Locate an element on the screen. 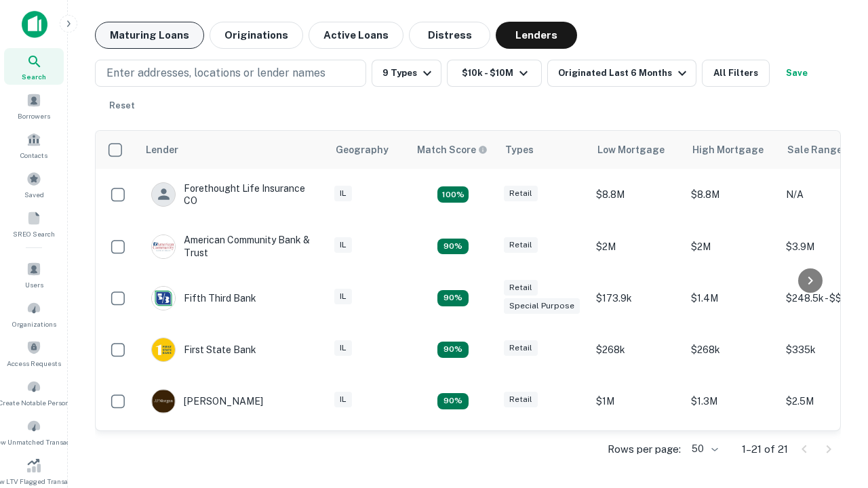 This screenshot has width=868, height=488. td: $1M is located at coordinates (636, 402).